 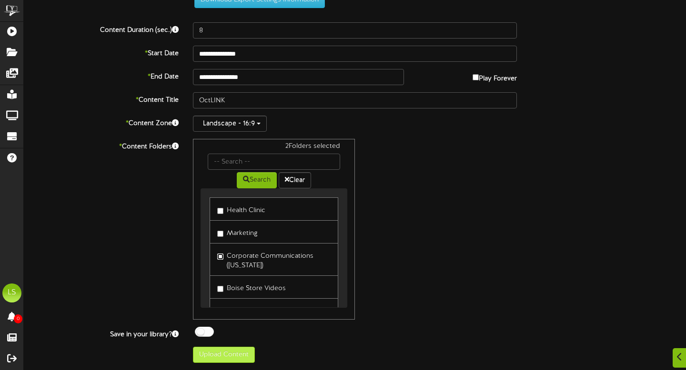 I want to click on label: Content Title, so click(x=101, y=99).